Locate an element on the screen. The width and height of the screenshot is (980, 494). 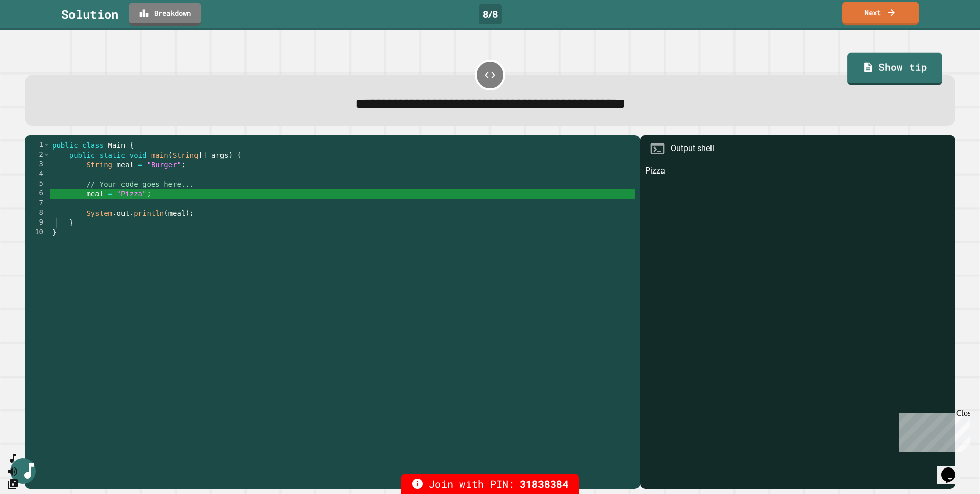
div: 7 is located at coordinates (37, 203).